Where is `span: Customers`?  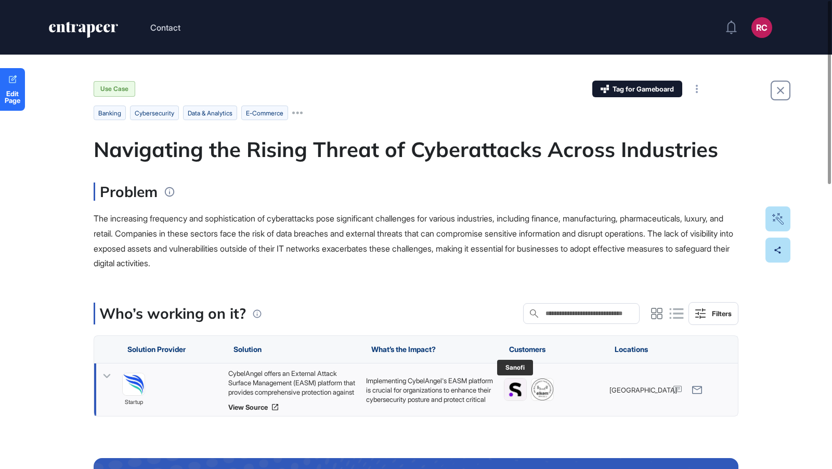
span: Customers is located at coordinates (527, 350).